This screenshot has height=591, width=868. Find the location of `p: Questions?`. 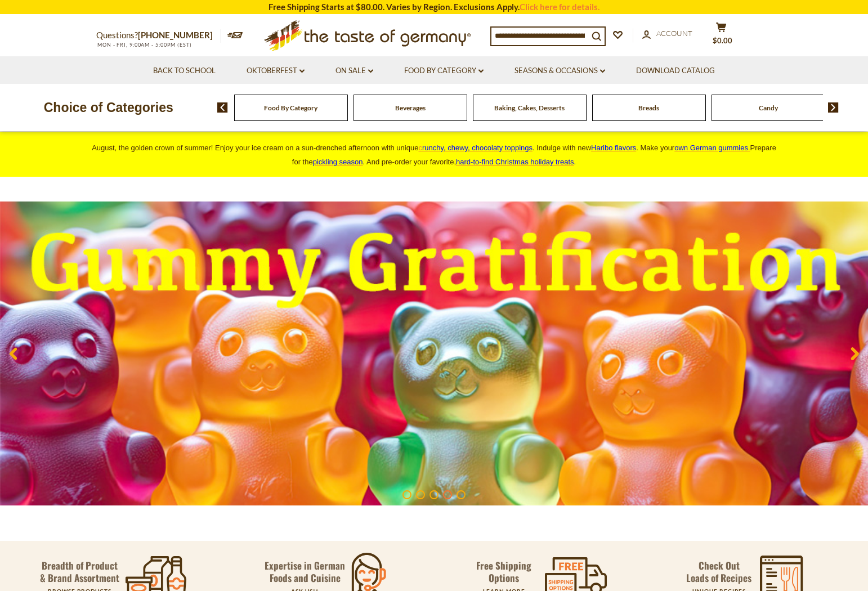

p: Questions? is located at coordinates (159, 35).